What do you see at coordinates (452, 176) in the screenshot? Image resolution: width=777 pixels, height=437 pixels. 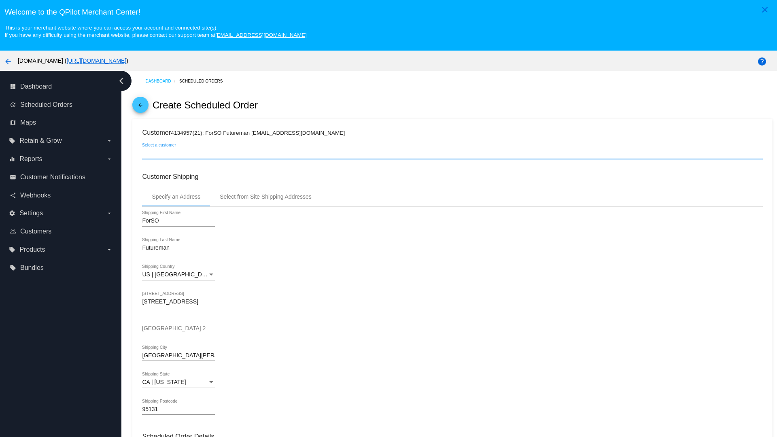 I see `h3: Customer Shipping` at bounding box center [452, 176].